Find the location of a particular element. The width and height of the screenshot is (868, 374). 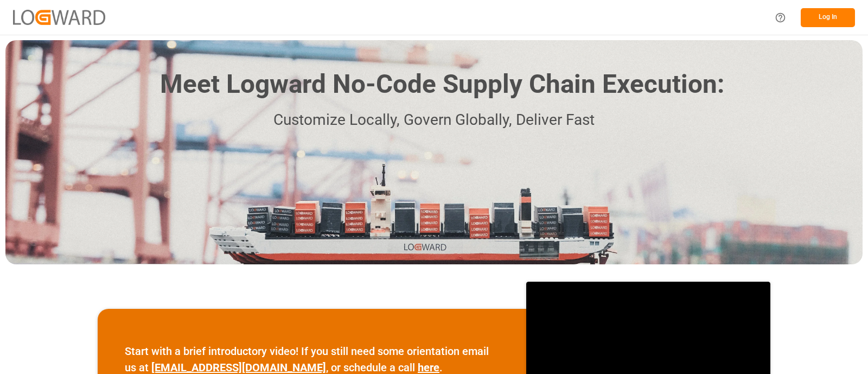

h1: Meet Logward No-Code Supply Chain Execution: is located at coordinates (442, 84).